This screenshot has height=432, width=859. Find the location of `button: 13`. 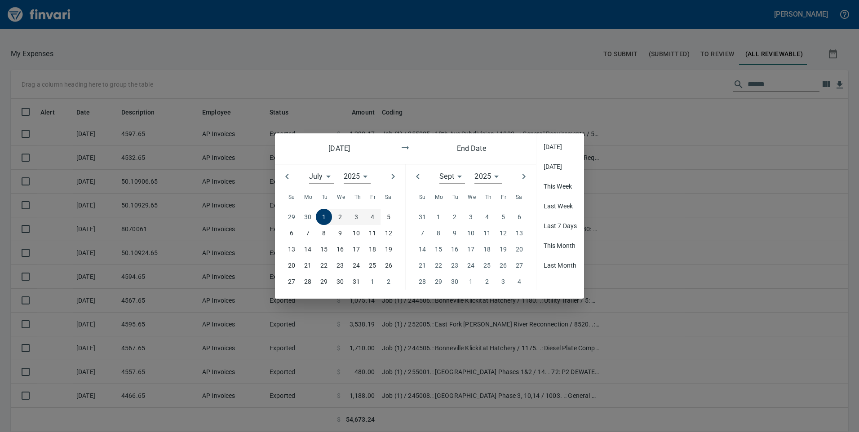

button: 13 is located at coordinates (291, 249).